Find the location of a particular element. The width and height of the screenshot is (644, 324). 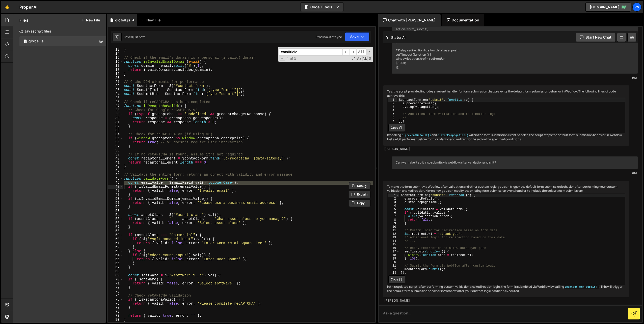

div: 59 is located at coordinates (115, 235).